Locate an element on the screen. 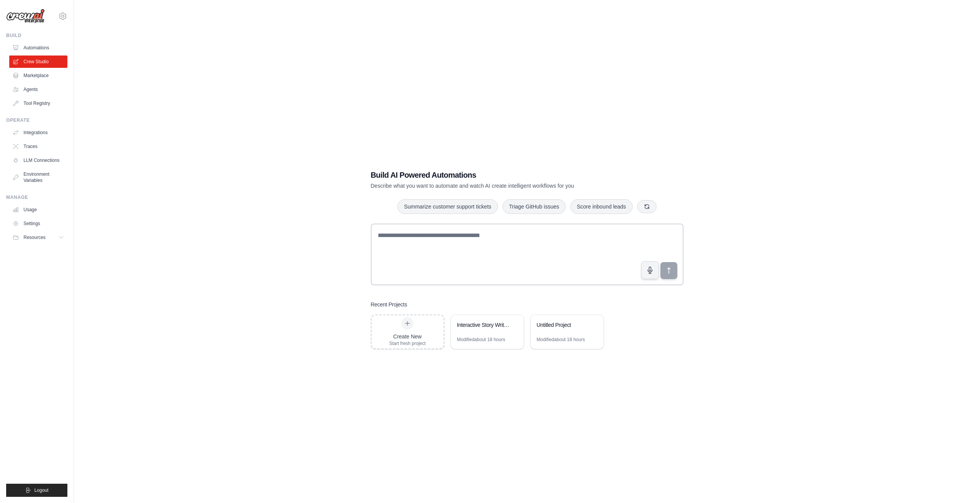 The width and height of the screenshot is (980, 503). a: Environment Variables is located at coordinates (38, 178).